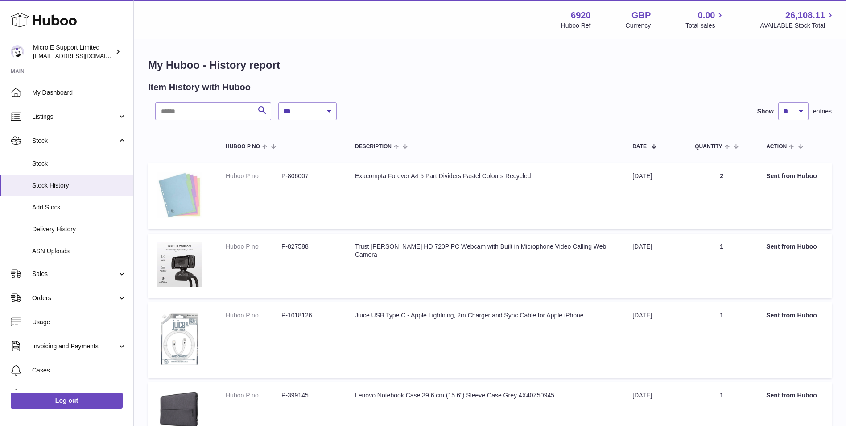  What do you see at coordinates (309, 315) in the screenshot?
I see `dd: P-1018126` at bounding box center [309, 315].